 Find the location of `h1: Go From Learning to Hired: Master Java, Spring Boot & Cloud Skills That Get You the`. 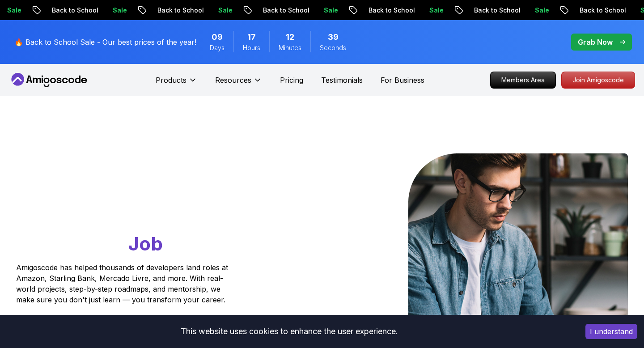

h1: Go From Learning to Hired: Master Java, Spring Boot & Cloud Skills That Get You the is located at coordinates (139, 205).